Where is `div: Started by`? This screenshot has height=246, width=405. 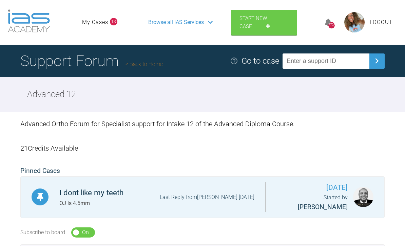 div: Started by is located at coordinates (312, 203).